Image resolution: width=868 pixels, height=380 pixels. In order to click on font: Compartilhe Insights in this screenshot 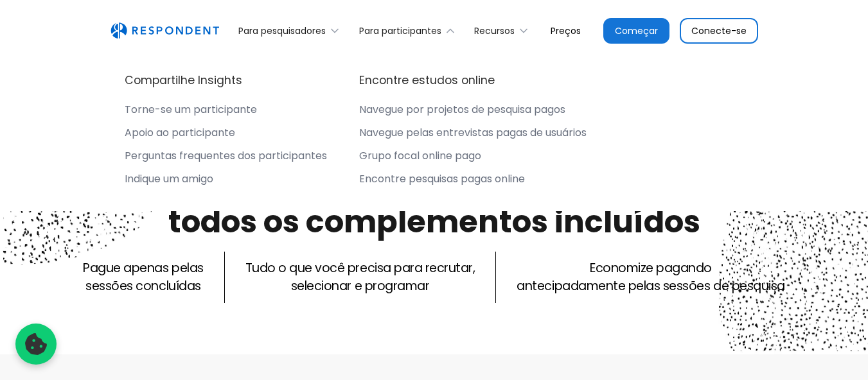, I will do `click(183, 80)`.